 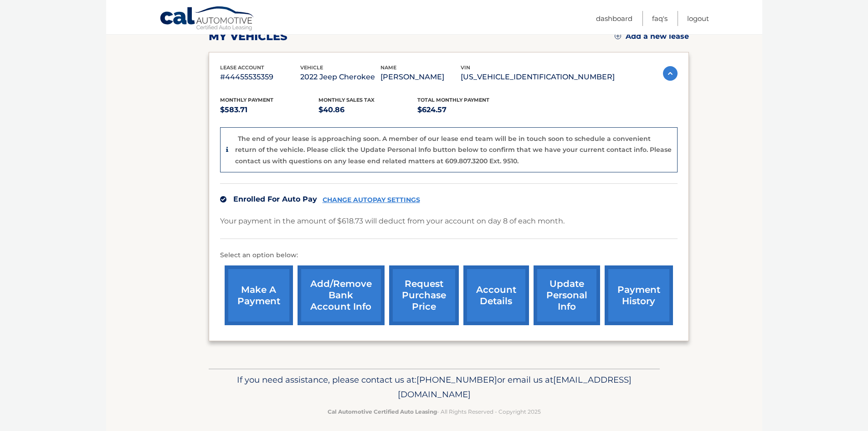 What do you see at coordinates (246, 100) in the screenshot?
I see `span: Monthly Payment` at bounding box center [246, 100].